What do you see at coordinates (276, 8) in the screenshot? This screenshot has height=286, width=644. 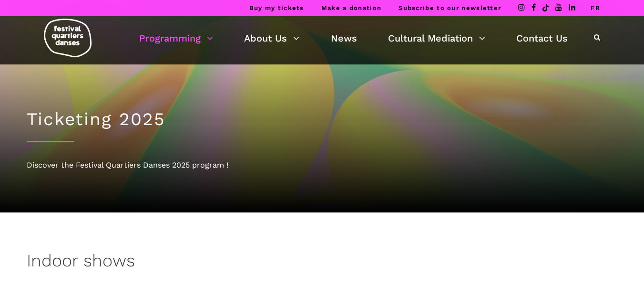 I see `a: Buy my tickets` at bounding box center [276, 8].